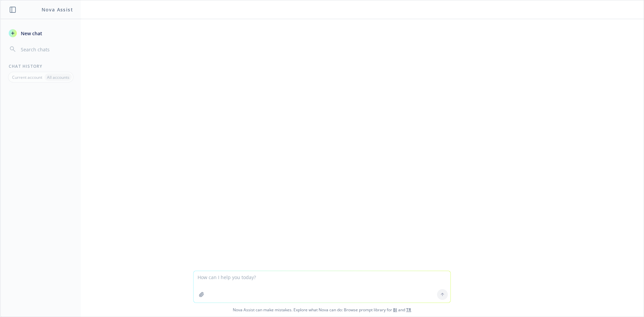 Image resolution: width=644 pixels, height=317 pixels. I want to click on a: TR, so click(408, 310).